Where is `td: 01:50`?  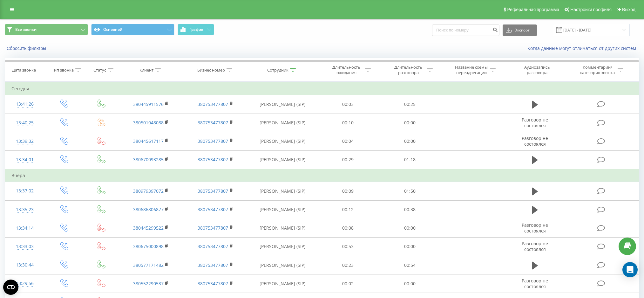
td: 01:50 is located at coordinates (409, 191).